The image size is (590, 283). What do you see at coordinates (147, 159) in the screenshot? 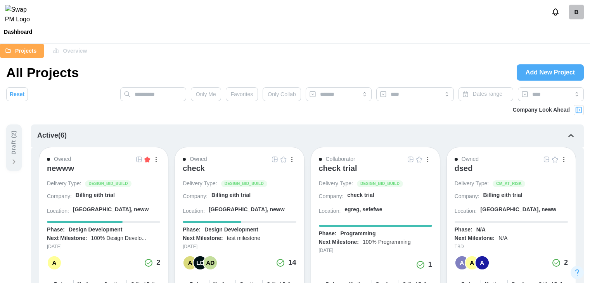
I see `img: Filled Star` at bounding box center [147, 159].